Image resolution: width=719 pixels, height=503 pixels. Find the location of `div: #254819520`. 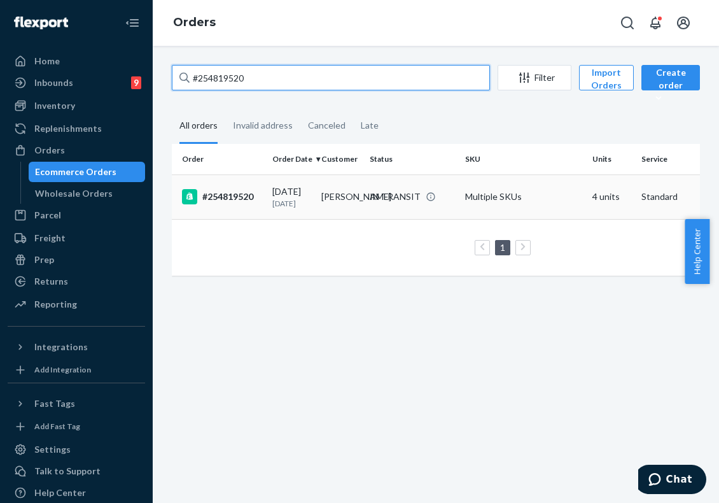

div: #254819520 is located at coordinates (222, 197).